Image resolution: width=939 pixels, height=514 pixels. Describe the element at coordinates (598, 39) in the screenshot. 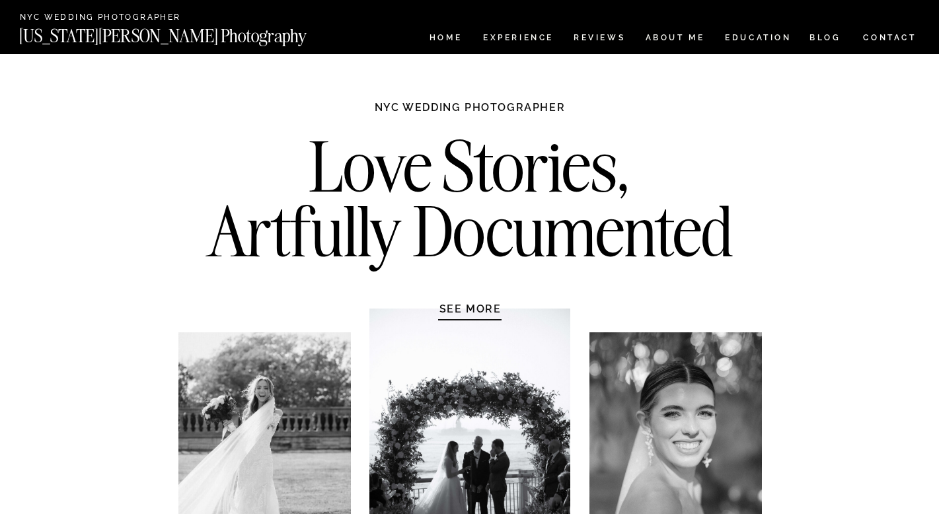

I see `nav: REVIEWS` at that location.